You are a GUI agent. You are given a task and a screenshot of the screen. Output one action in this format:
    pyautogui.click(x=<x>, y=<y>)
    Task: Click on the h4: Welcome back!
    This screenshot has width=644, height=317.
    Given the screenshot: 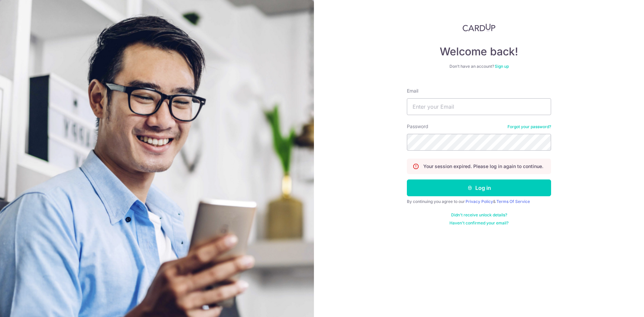 What is the action you would take?
    pyautogui.click(x=479, y=52)
    